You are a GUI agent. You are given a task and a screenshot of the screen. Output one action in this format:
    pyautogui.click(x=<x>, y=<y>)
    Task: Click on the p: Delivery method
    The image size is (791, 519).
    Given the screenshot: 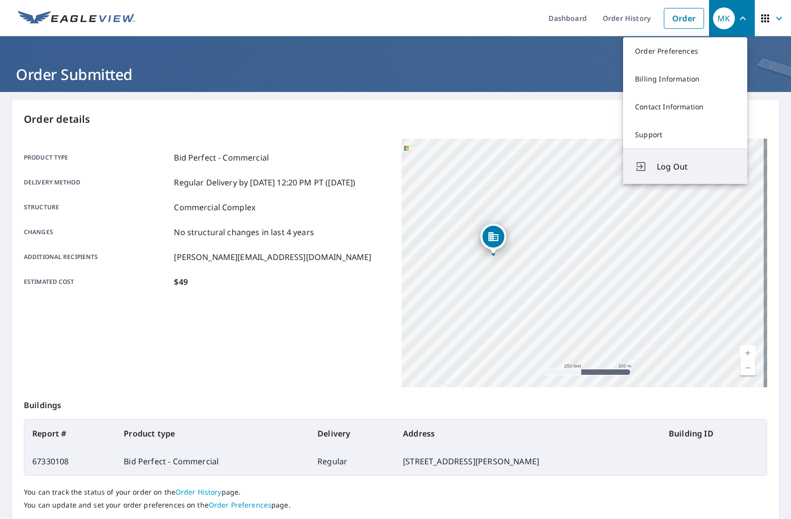 What is the action you would take?
    pyautogui.click(x=97, y=182)
    